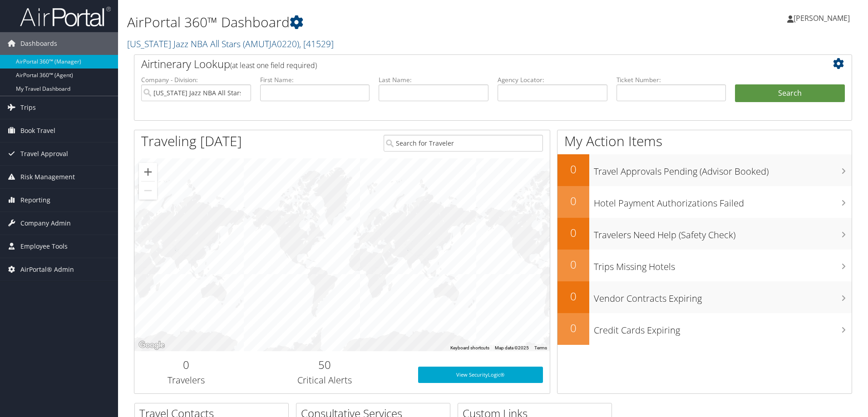  I want to click on h3: Trips Missing Hotels, so click(723, 265).